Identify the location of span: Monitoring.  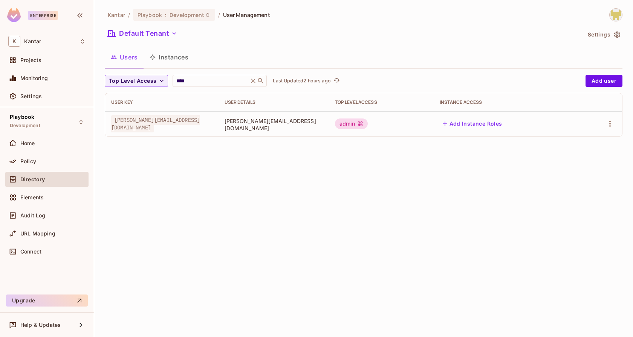
(34, 78).